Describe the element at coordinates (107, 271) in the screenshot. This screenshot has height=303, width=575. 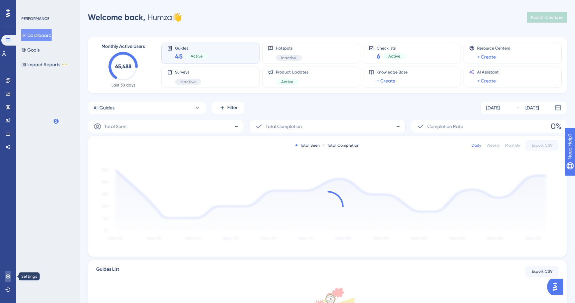
I see `span: Guides List` at that location.